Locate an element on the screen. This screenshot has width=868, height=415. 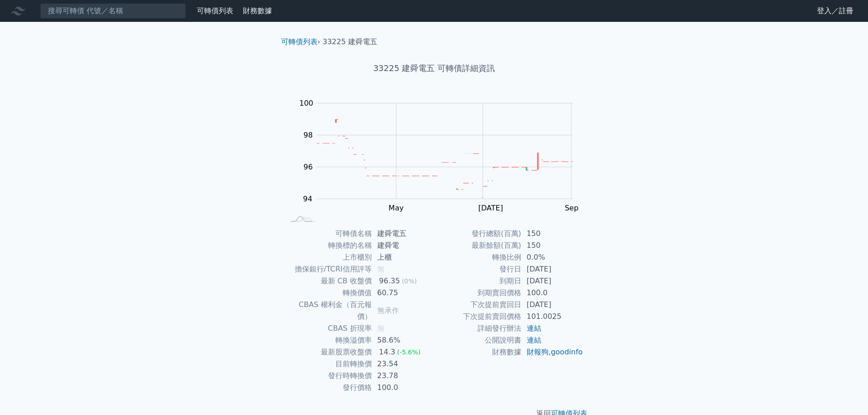
td: 目前轉換價 is located at coordinates (328, 364).